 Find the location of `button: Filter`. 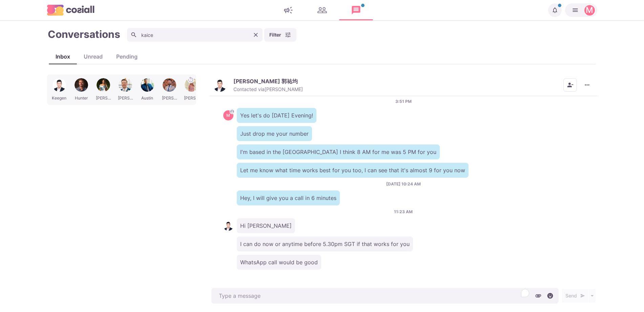

button: Filter is located at coordinates (280, 35).